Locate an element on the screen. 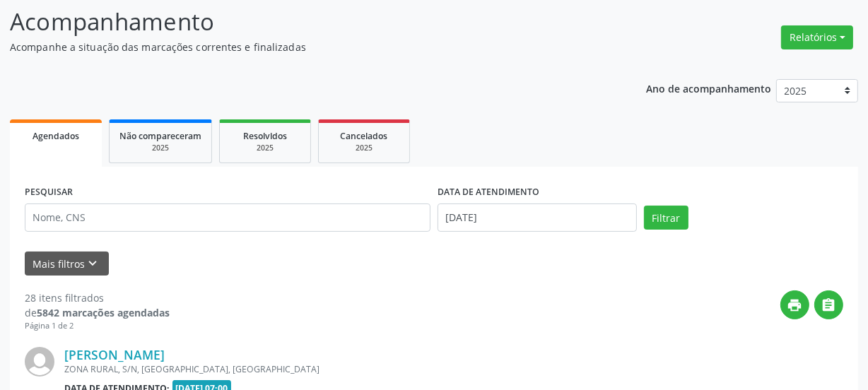 Image resolution: width=868 pixels, height=390 pixels. label: PESQUISAR is located at coordinates (49, 192).